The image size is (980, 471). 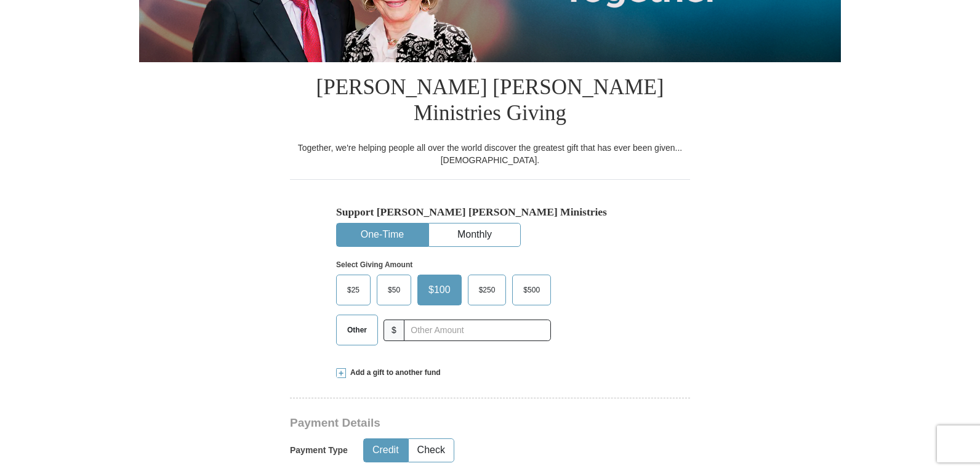 What do you see at coordinates (394, 290) in the screenshot?
I see `span: $50` at bounding box center [394, 290].